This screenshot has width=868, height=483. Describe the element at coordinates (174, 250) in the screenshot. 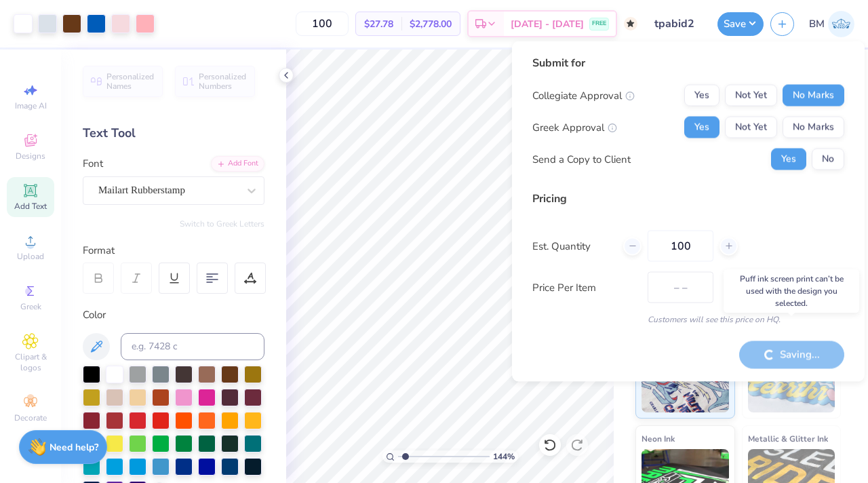

I see `div: Format` at that location.